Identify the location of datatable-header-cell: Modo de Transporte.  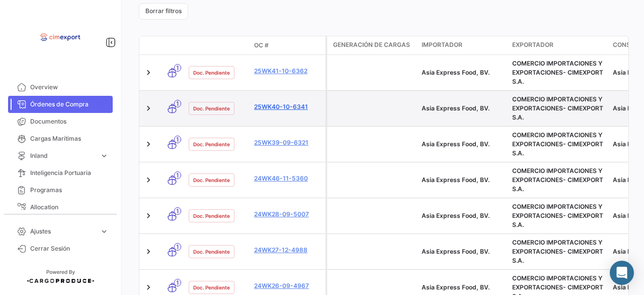
(172, 46).